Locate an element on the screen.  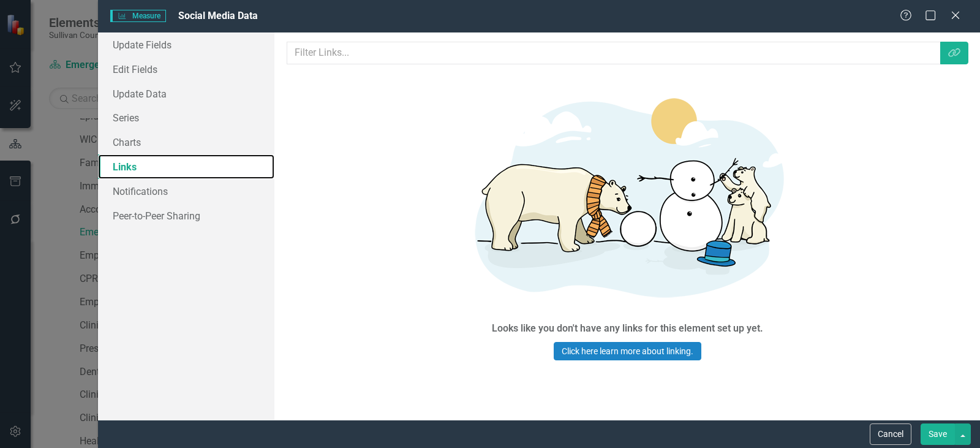
a: Links is located at coordinates (186, 167).